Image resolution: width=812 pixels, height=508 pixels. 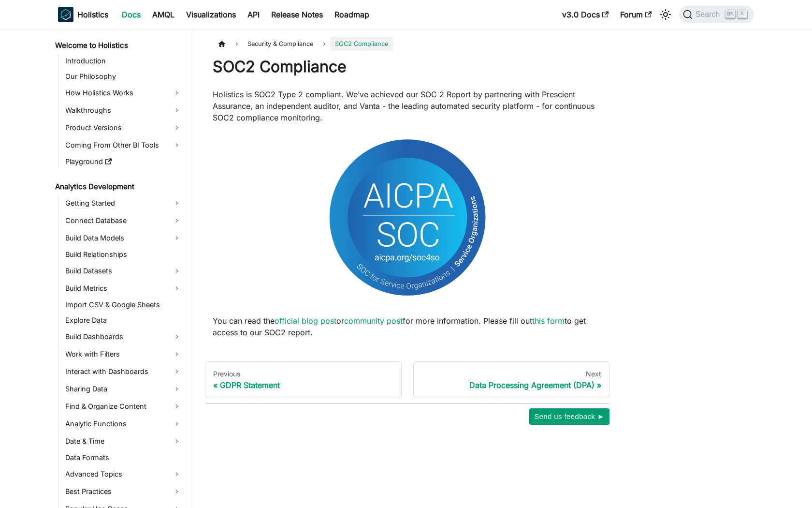 What do you see at coordinates (123, 93) in the screenshot?
I see `a: How Holistics Works` at bounding box center [123, 93].